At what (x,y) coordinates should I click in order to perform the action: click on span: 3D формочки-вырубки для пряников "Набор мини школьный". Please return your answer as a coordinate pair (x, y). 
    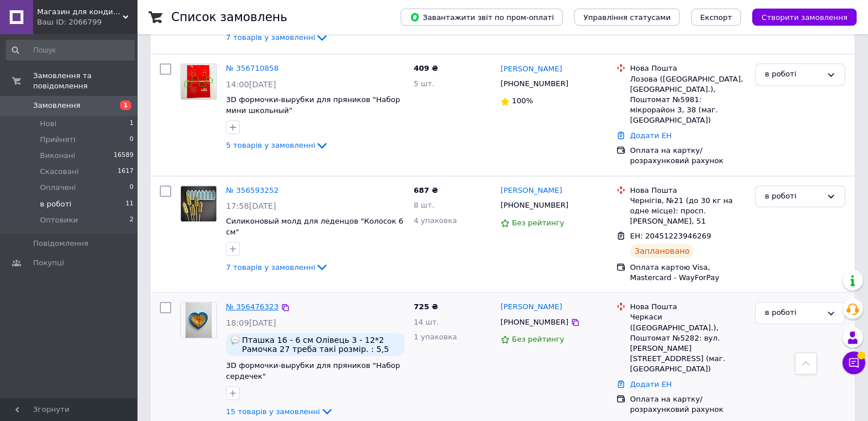
    Looking at the image, I should click on (313, 105).